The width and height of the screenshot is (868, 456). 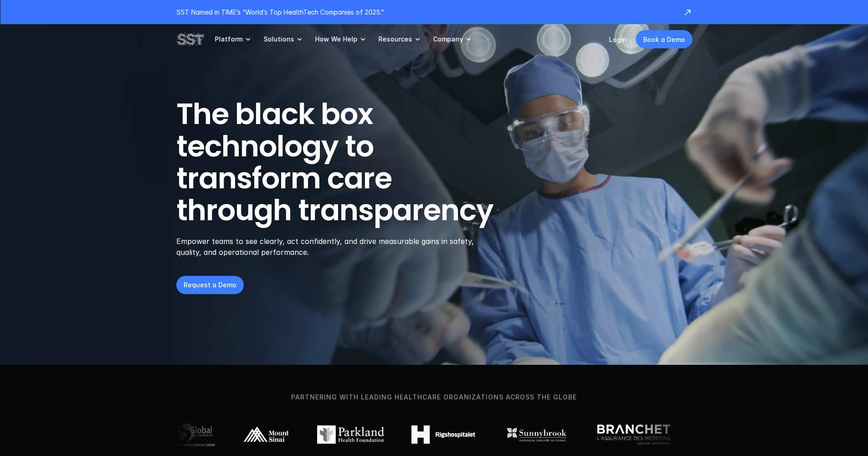 What do you see at coordinates (210, 285) in the screenshot?
I see `a: Request a Demo` at bounding box center [210, 285].